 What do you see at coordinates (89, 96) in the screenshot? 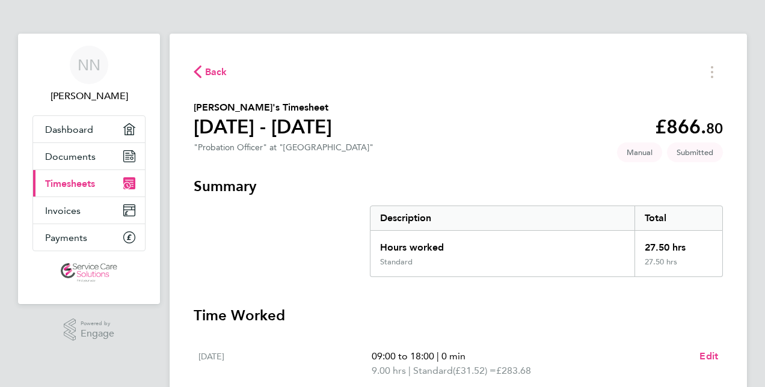
I see `span: Nicole Nyamwiza` at bounding box center [89, 96].